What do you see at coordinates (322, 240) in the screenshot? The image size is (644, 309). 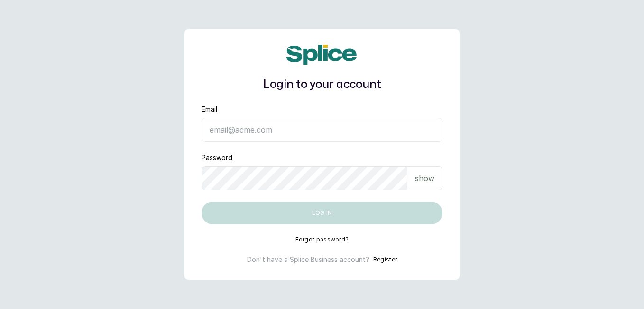 I see `button: Forgot password?` at bounding box center [322, 240].